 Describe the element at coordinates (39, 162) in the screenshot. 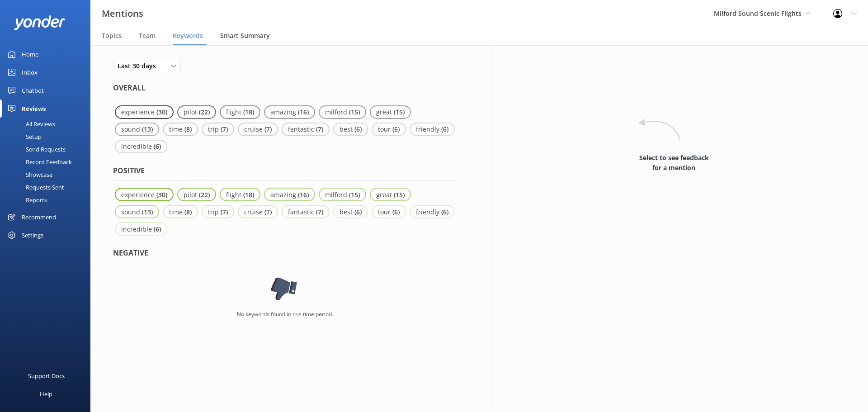

I see `div: Record Feedback` at that location.